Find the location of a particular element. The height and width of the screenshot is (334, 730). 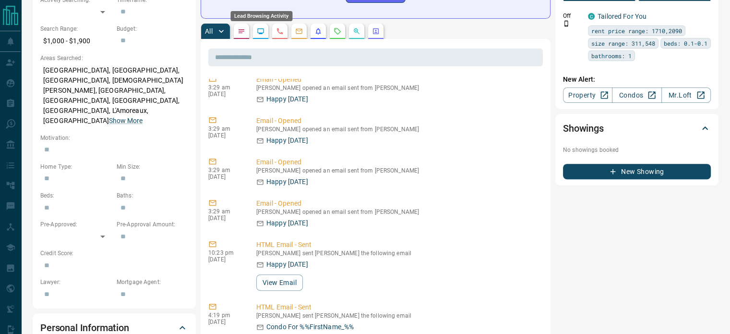

p: Home Type: is located at coordinates (76, 167).